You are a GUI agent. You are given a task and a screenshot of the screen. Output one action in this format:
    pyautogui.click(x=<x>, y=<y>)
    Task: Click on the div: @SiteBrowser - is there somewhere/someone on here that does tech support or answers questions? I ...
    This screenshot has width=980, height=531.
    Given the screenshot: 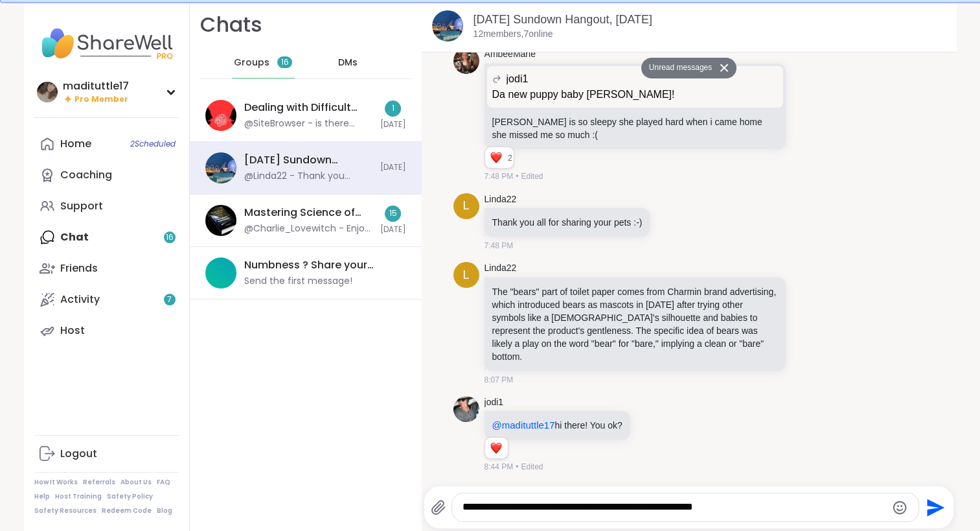 What is the action you would take?
    pyautogui.click(x=309, y=124)
    